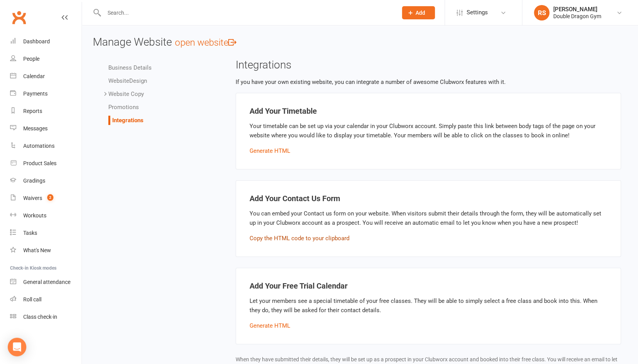 This screenshot has width=638, height=364. Describe the element at coordinates (33, 198) in the screenshot. I see `div: Waivers` at that location.